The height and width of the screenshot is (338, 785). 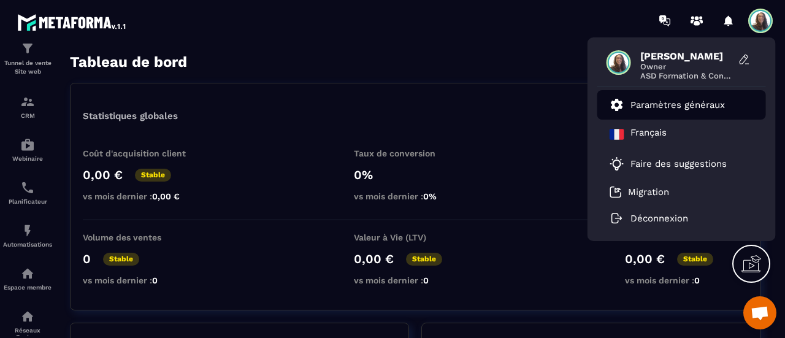 What do you see at coordinates (28, 244) in the screenshot?
I see `p: Automatisations` at bounding box center [28, 244].